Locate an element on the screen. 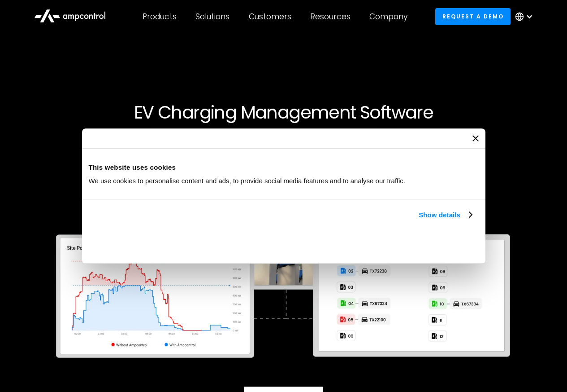 The image size is (567, 392). div: Resources is located at coordinates (331, 16).